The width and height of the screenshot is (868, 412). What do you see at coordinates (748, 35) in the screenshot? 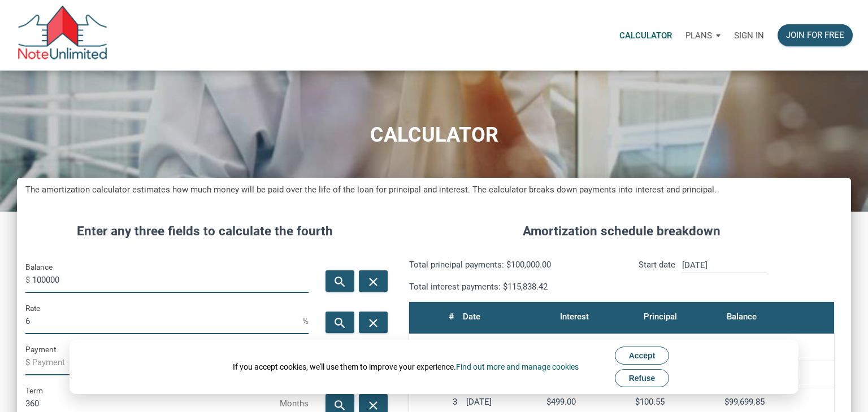
I see `p: Sign in` at bounding box center [748, 35].